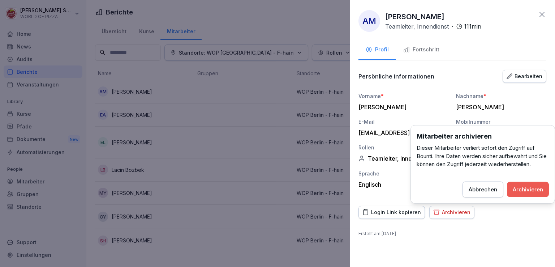  I want to click on button: Abbrechen, so click(483, 189).